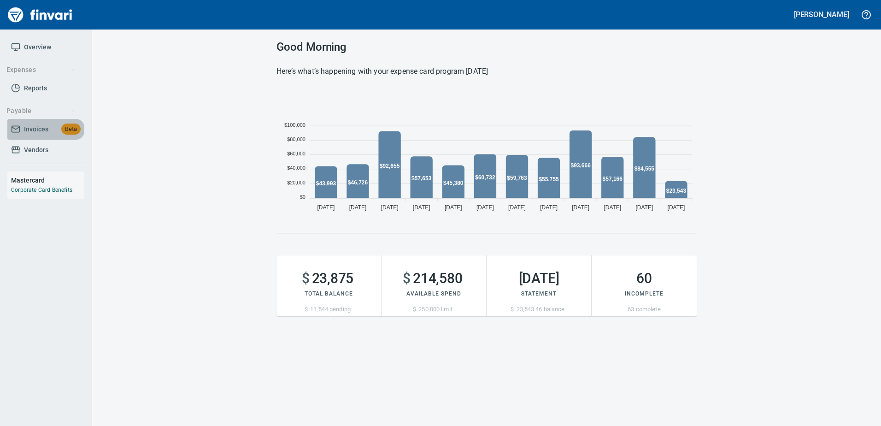 This screenshot has width=881, height=426. I want to click on tspan: $100,000, so click(295, 125).